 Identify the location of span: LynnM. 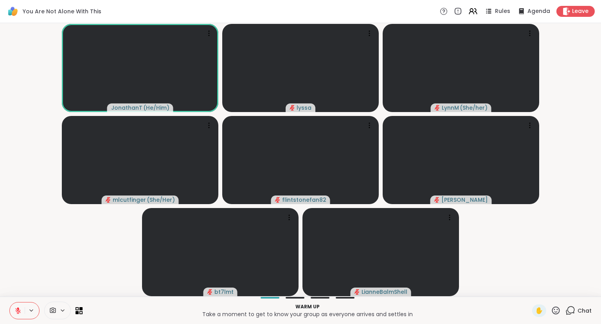
(450, 108).